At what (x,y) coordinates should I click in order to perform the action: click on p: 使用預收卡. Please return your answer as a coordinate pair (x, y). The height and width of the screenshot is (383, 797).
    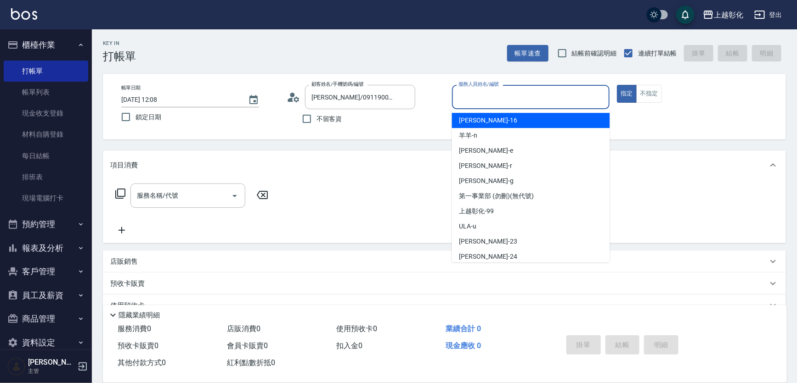
    Looking at the image, I should click on (127, 306).